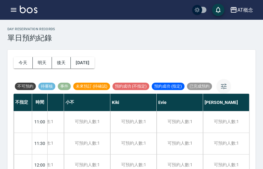  Describe the element at coordinates (131, 86) in the screenshot. I see `span: 預約成功 (不指定)` at that location.